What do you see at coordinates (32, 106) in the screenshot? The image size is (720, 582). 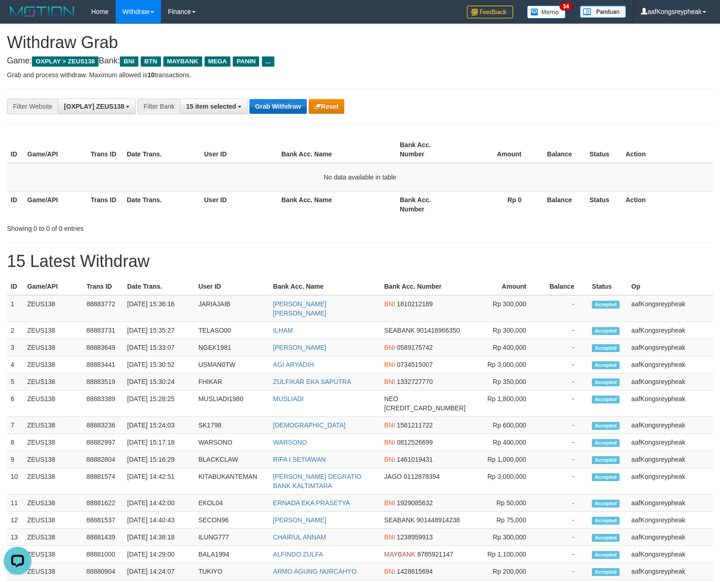 I see `div: Filter Website` at bounding box center [32, 106].